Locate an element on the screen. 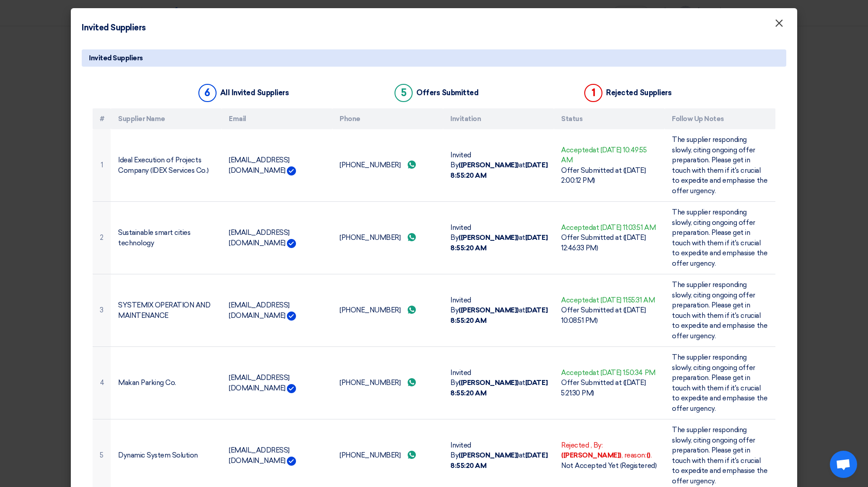 This screenshot has width=868, height=487. button: Close is located at coordinates (780, 23).